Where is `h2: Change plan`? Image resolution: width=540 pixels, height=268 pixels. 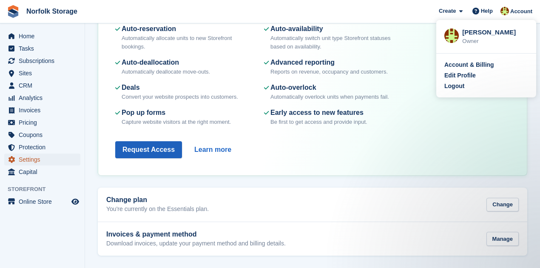 h2: Change plan is located at coordinates (157, 200).